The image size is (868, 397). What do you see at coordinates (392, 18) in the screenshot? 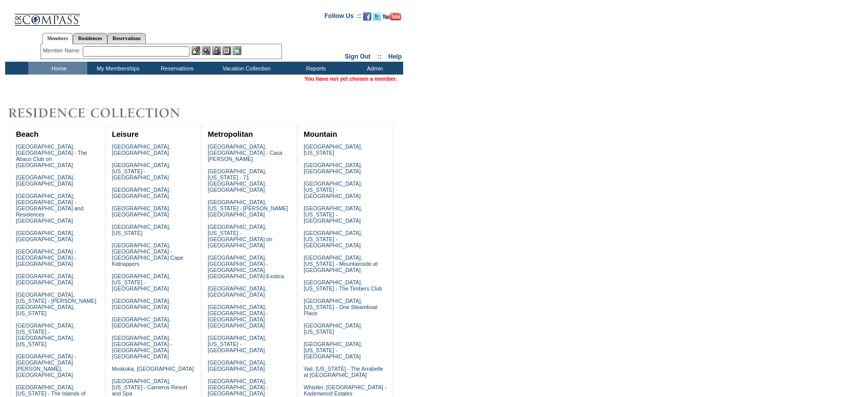
I see `a: Subscribe to our YouTube Channel` at bounding box center [392, 18].